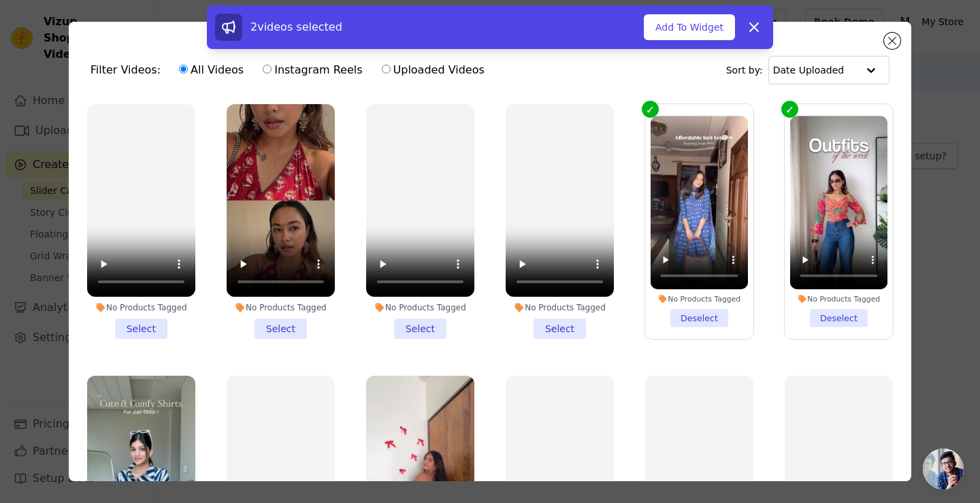  What do you see at coordinates (296, 26) in the screenshot?
I see `span: 2 videos selected` at bounding box center [296, 26].